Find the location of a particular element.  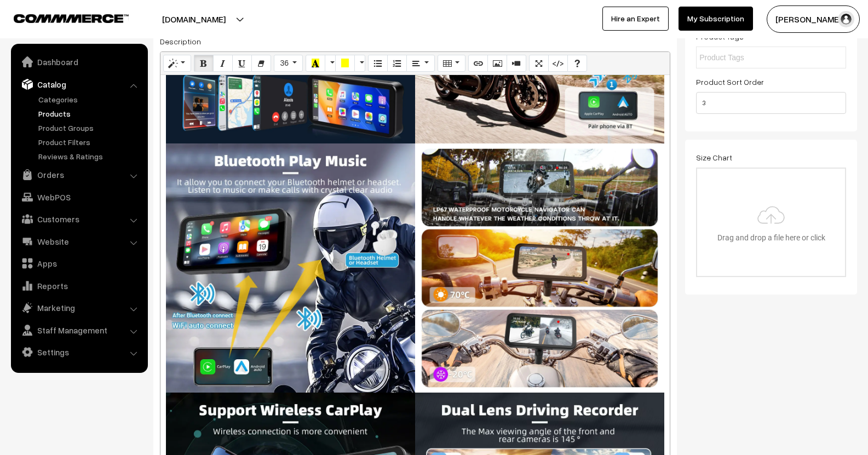

label: Size Chart is located at coordinates (714, 157).